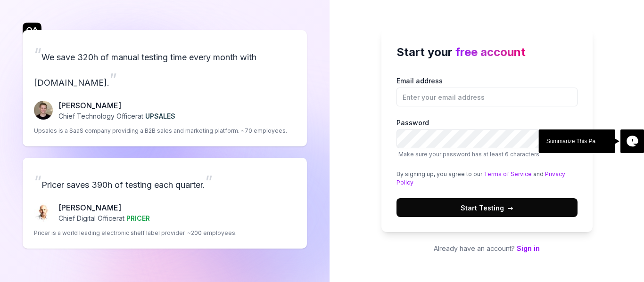 This screenshot has width=644, height=282. Describe the element at coordinates (487, 91) in the screenshot. I see `label: Email address` at that location.